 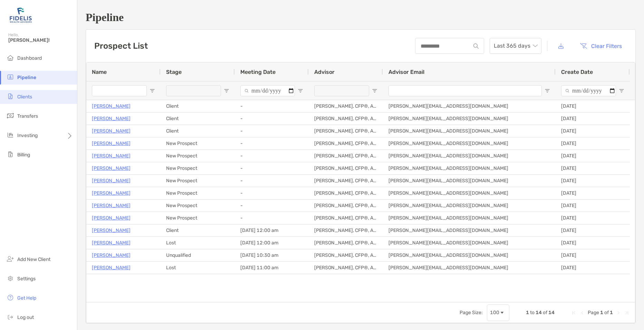 What do you see at coordinates (34, 259) in the screenshot?
I see `span: Add New Client` at bounding box center [34, 259].